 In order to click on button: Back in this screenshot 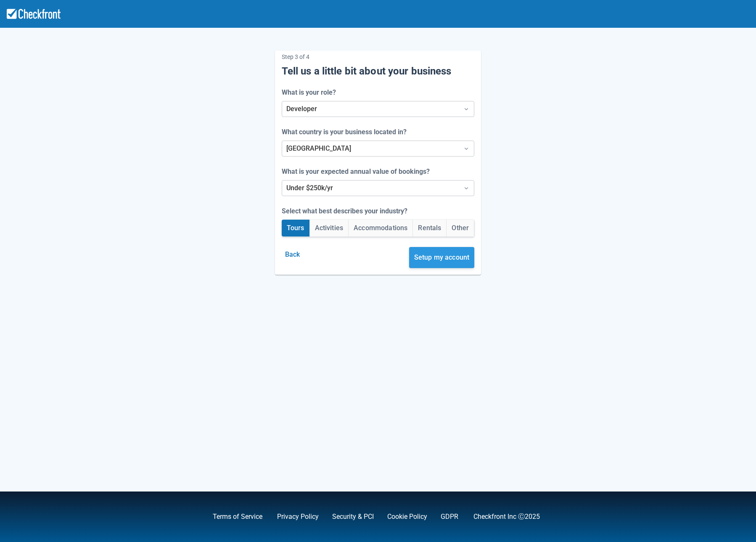, I will do `click(292, 255)`.